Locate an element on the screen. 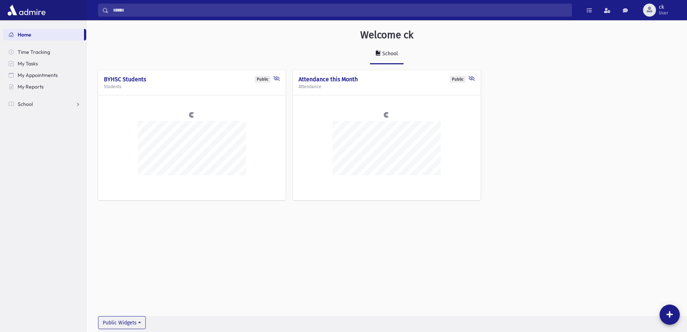 The width and height of the screenshot is (687, 332). h5: Students is located at coordinates (192, 87).